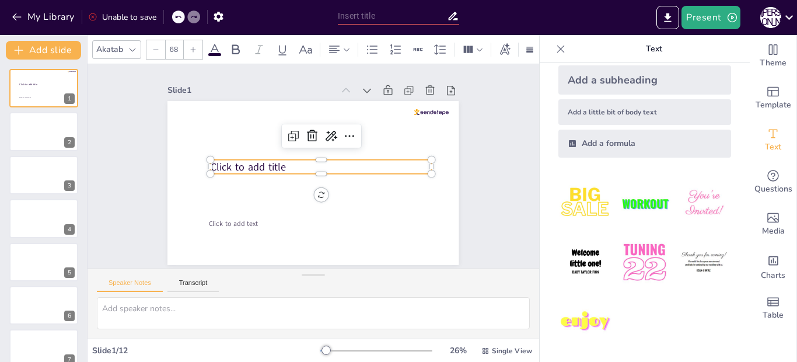 This screenshot has height=362, width=797. I want to click on img: 7.jpeg, so click(585, 322).